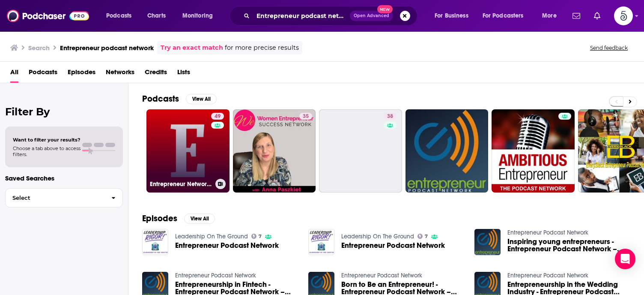 The width and height of the screenshot is (644, 295). What do you see at coordinates (625, 259) in the screenshot?
I see `div: Open Intercom Messenger` at bounding box center [625, 259].